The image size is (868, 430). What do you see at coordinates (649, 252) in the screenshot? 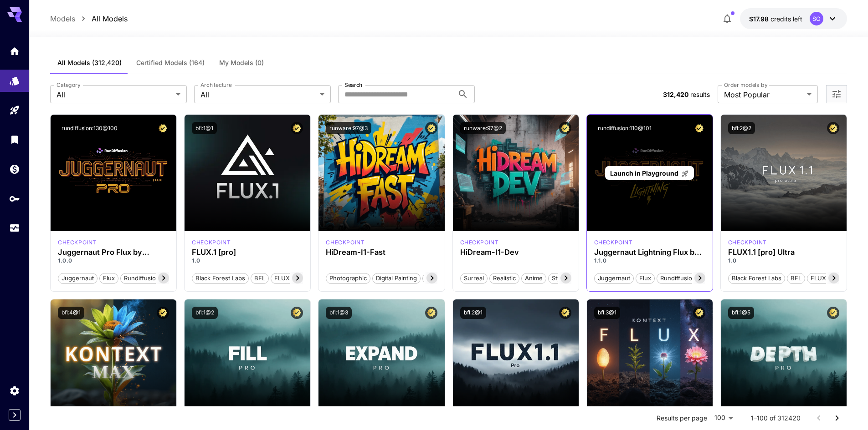
I see `div: Juggernaut Lightning Flux by RunDiffusion` at bounding box center [649, 252].